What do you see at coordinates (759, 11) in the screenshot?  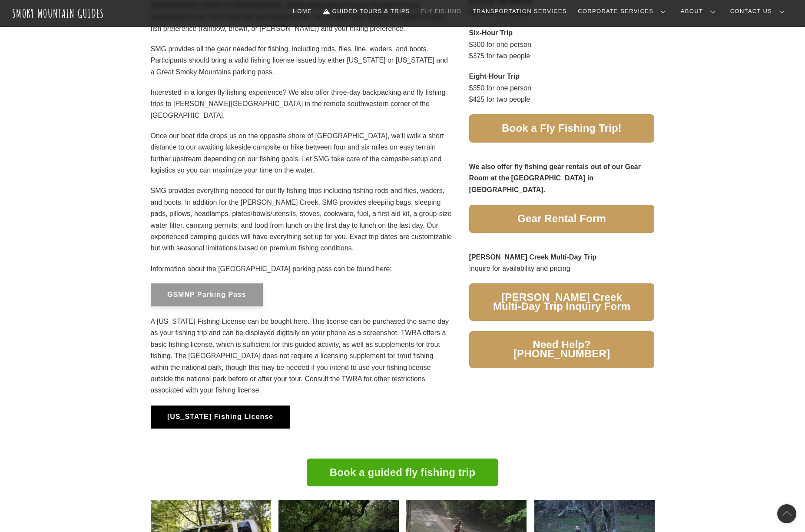 I see `a: Contact Us` at bounding box center [759, 11].